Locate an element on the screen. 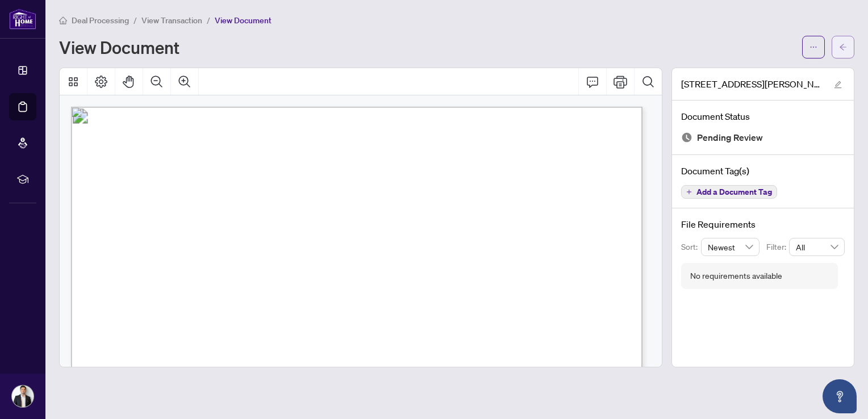  span: plus is located at coordinates (689, 192).